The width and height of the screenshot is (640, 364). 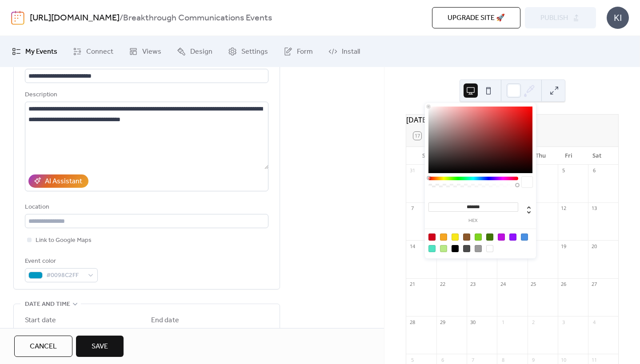 I want to click on div: 29, so click(x=442, y=322).